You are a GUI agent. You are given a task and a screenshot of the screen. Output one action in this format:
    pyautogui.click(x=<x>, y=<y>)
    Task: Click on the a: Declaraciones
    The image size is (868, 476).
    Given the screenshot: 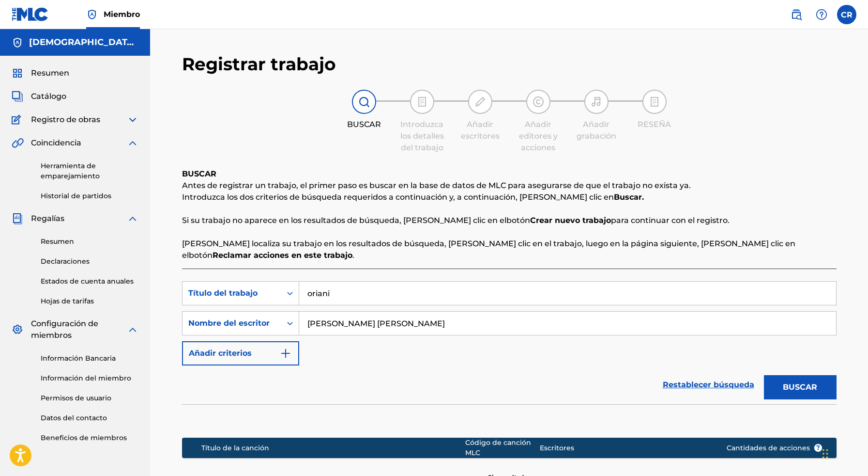 What is the action you would take?
    pyautogui.click(x=90, y=261)
    